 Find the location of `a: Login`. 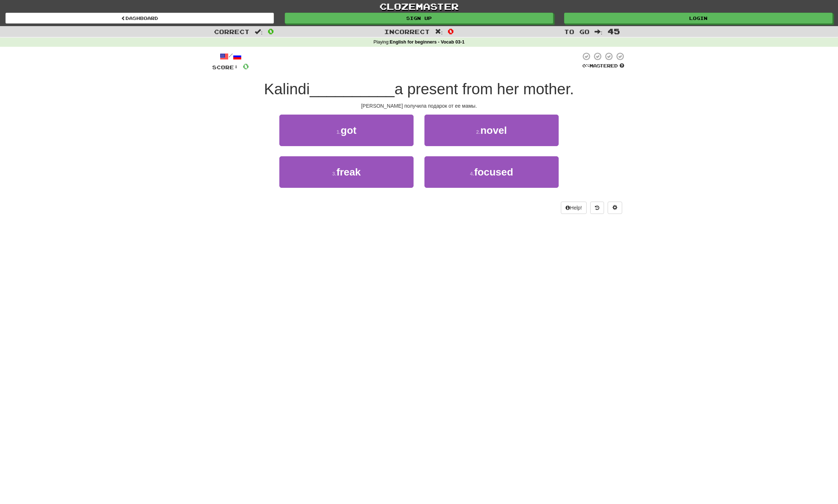

a: Login is located at coordinates (698, 18).